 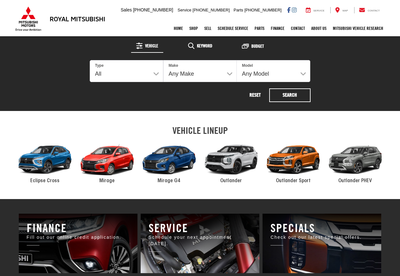 I want to click on a: About Us, so click(x=319, y=28).